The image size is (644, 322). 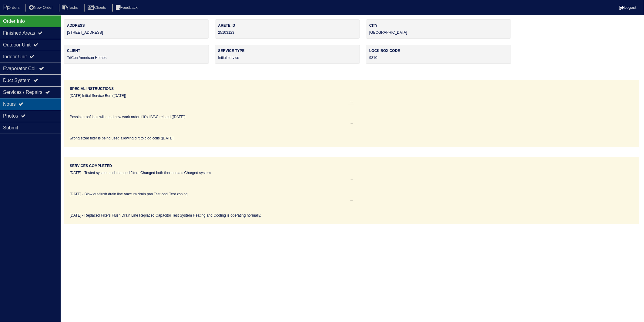 What do you see at coordinates (438, 51) in the screenshot?
I see `label: Lock box code` at bounding box center [438, 51].